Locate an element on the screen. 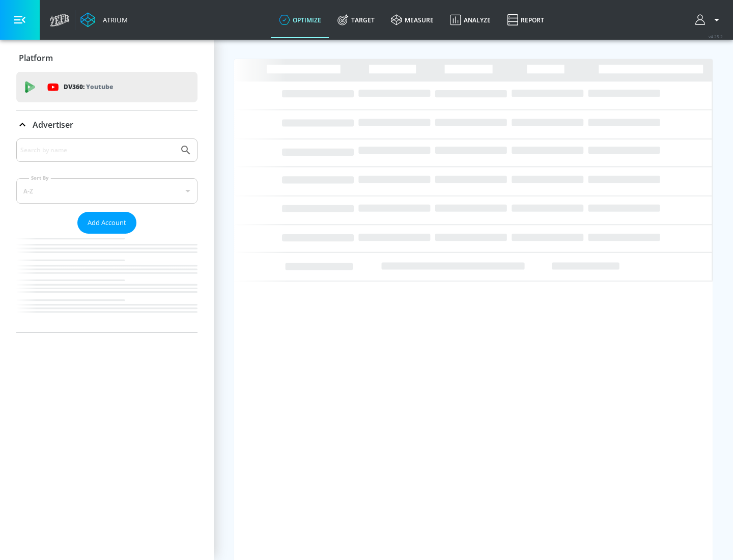 The height and width of the screenshot is (560, 733). a: Analyze is located at coordinates (470, 20).